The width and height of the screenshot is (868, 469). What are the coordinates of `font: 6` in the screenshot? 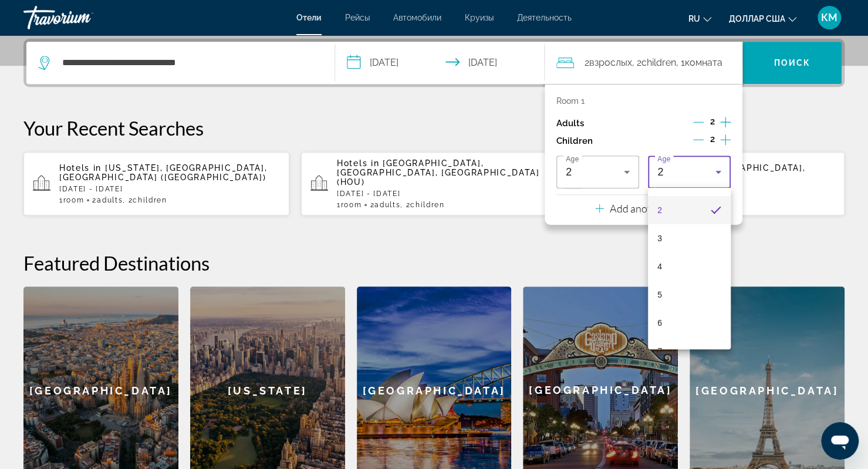 It's located at (660, 323).